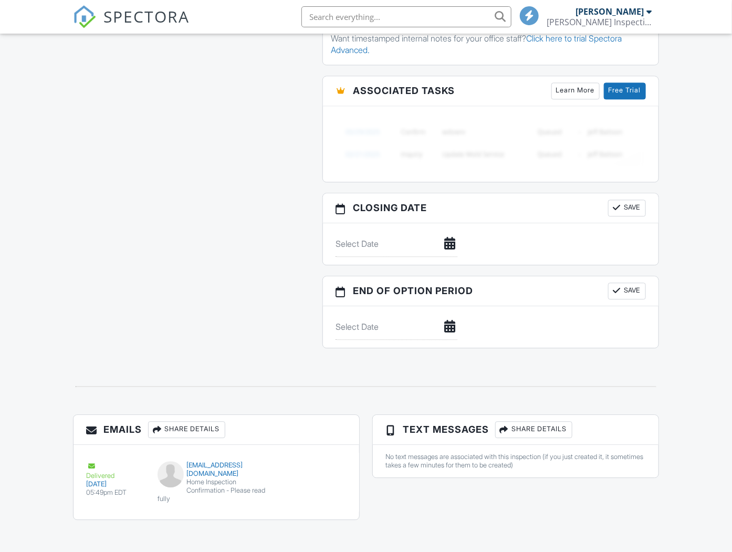  What do you see at coordinates (491, 44) in the screenshot?
I see `p: Want timestamped internal notes for your office staff?` at bounding box center [491, 44].